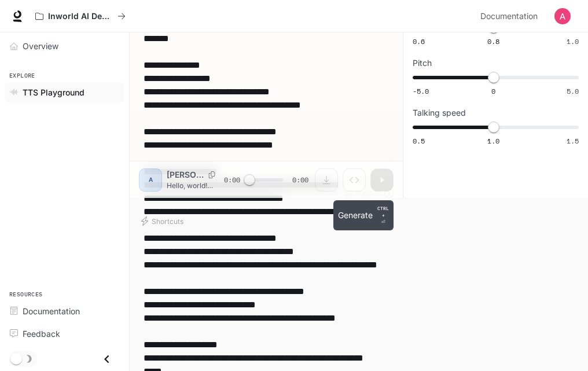 The width and height of the screenshot is (588, 371). Describe the element at coordinates (40, 46) in the screenshot. I see `span: Overview` at that location.